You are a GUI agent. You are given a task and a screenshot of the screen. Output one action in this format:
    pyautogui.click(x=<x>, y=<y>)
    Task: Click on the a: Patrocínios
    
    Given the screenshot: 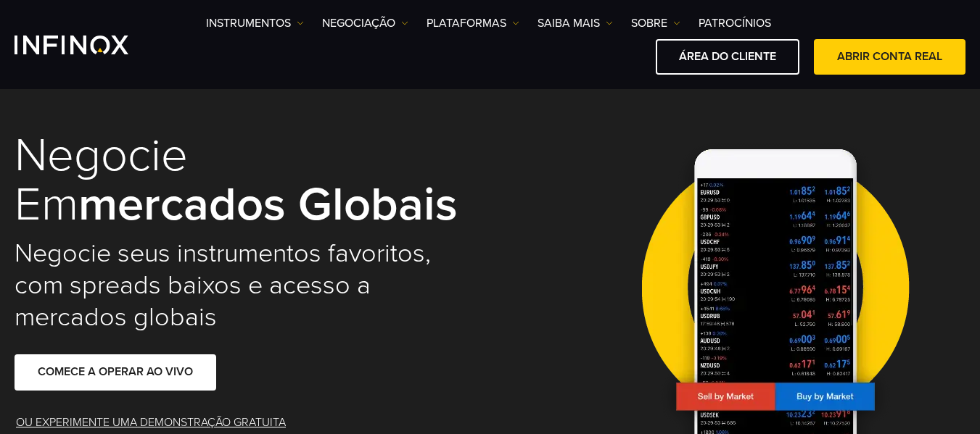 What is the action you would take?
    pyautogui.click(x=735, y=23)
    